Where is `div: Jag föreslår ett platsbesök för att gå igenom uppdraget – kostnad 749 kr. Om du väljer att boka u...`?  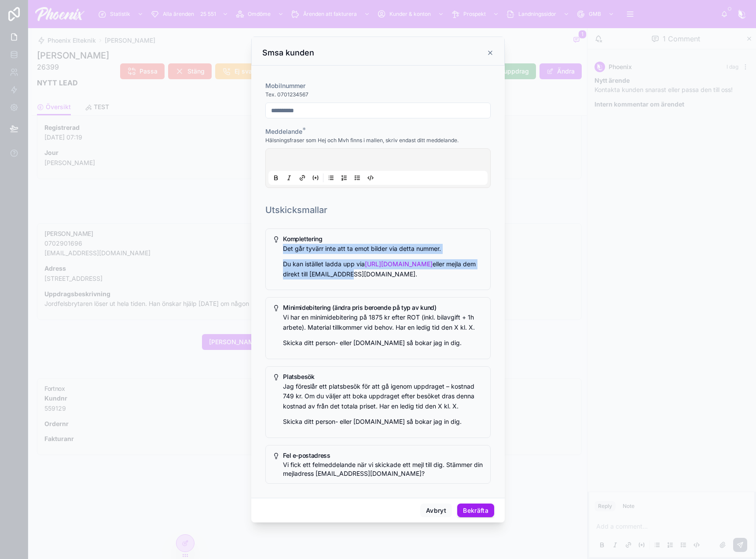
div: Jag föreslår ett platsbesök för att gå igenom uppdraget – kostnad 749 kr. Om du väljer att boka u... is located at coordinates (383, 404).